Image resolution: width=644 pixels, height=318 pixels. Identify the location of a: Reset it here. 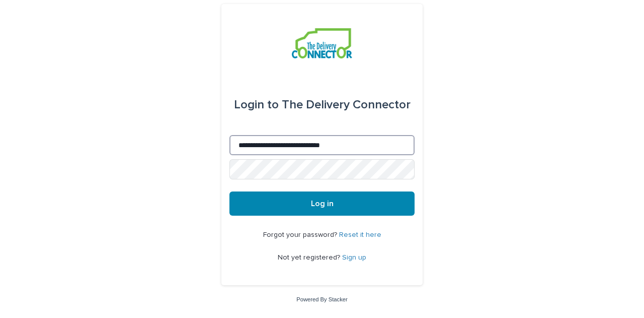
(360, 234).